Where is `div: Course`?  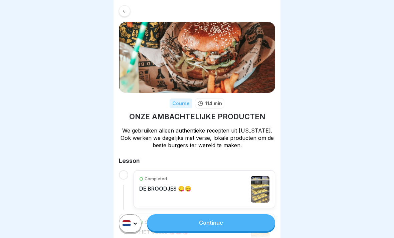
div: Course is located at coordinates (181, 103).